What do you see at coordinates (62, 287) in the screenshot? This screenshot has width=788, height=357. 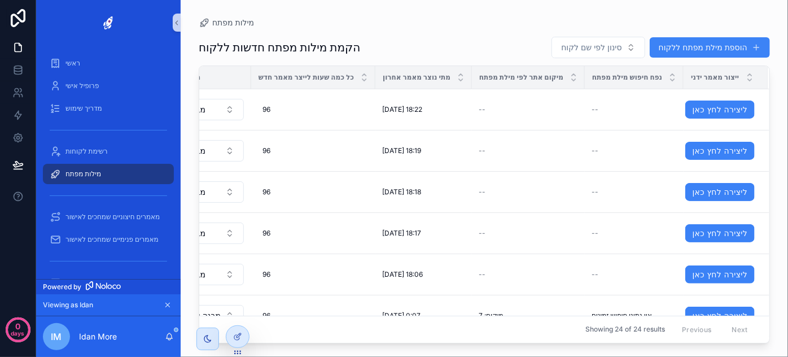 I see `span: Powered by` at bounding box center [62, 287].